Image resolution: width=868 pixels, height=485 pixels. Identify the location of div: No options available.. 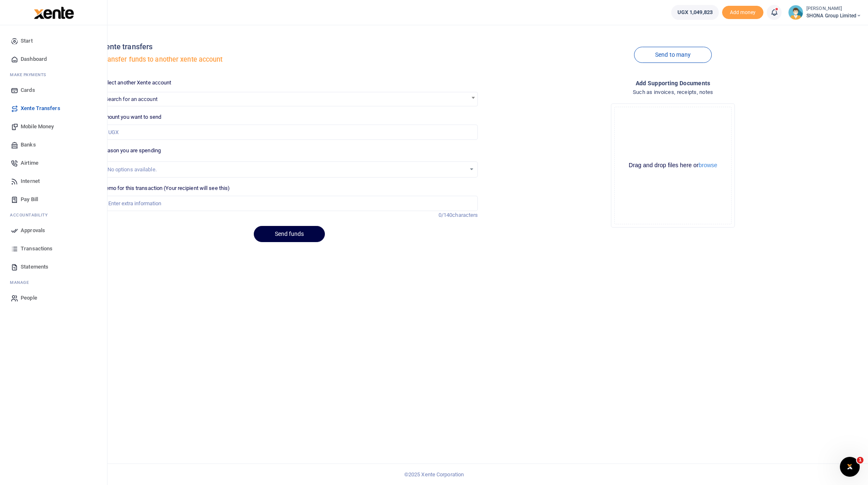
(287, 170).